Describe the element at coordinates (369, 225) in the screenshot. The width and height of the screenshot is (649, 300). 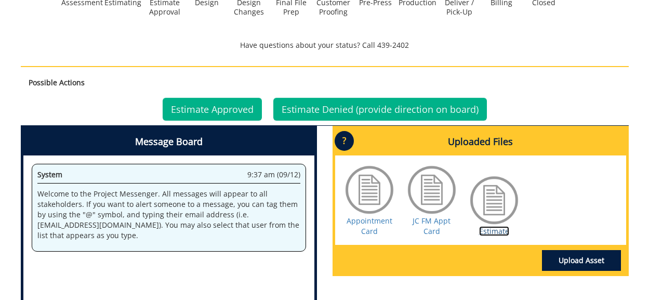
I see `a: Appointment Card` at that location.